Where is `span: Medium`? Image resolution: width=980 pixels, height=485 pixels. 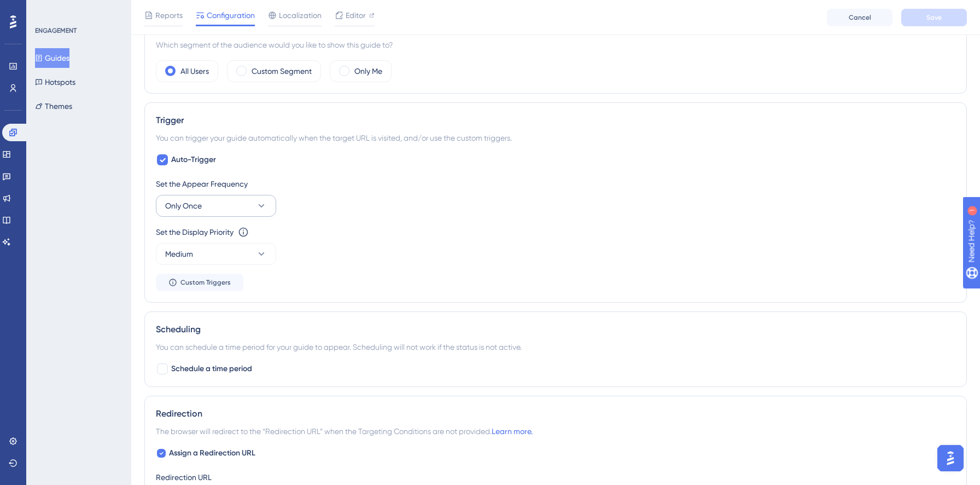 span: Medium is located at coordinates (179, 254).